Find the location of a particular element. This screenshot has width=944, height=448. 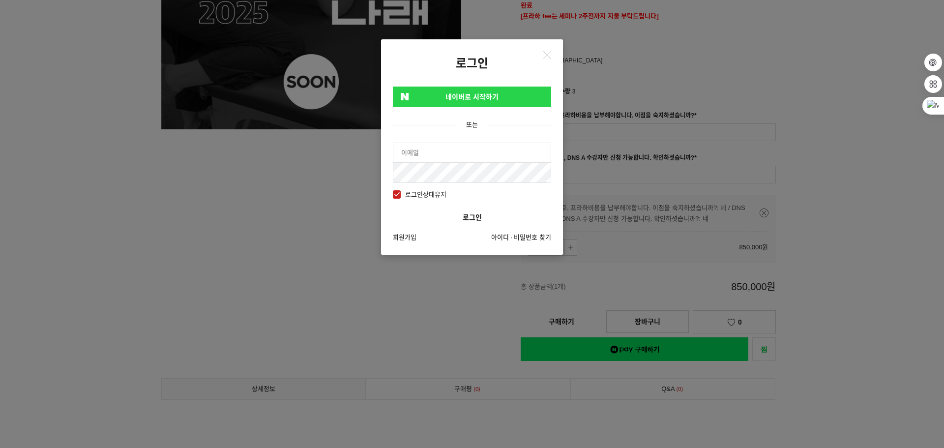

a: 회원가입 is located at coordinates (404, 237).